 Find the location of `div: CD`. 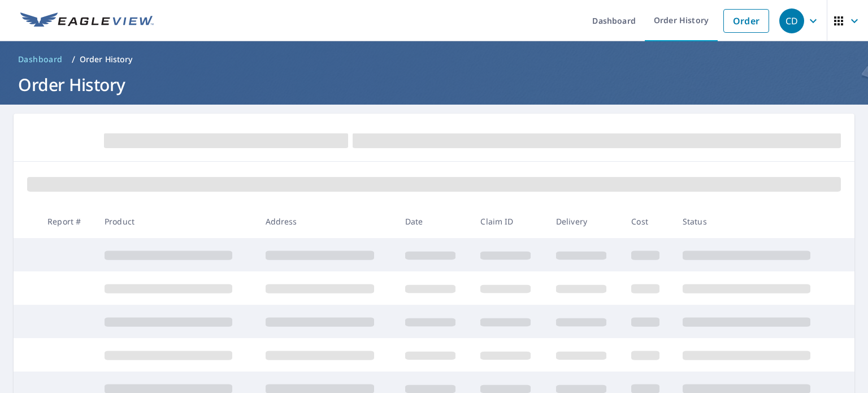

div: CD is located at coordinates (792, 21).